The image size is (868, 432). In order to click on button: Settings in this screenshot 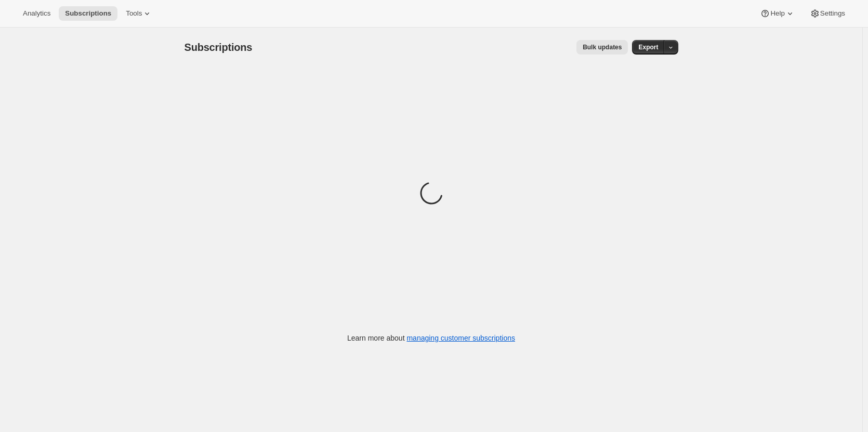, I will do `click(827, 14)`.